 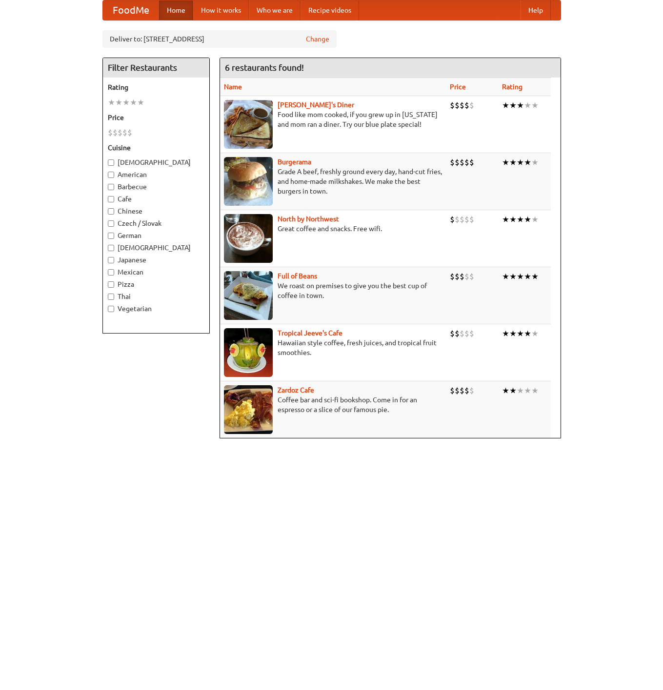 What do you see at coordinates (275, 10) in the screenshot?
I see `a: Who we are` at bounding box center [275, 10].